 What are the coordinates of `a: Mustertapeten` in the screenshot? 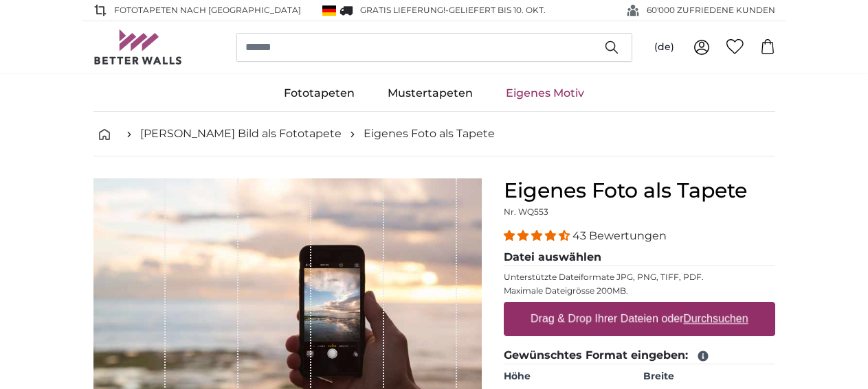 It's located at (430, 94).